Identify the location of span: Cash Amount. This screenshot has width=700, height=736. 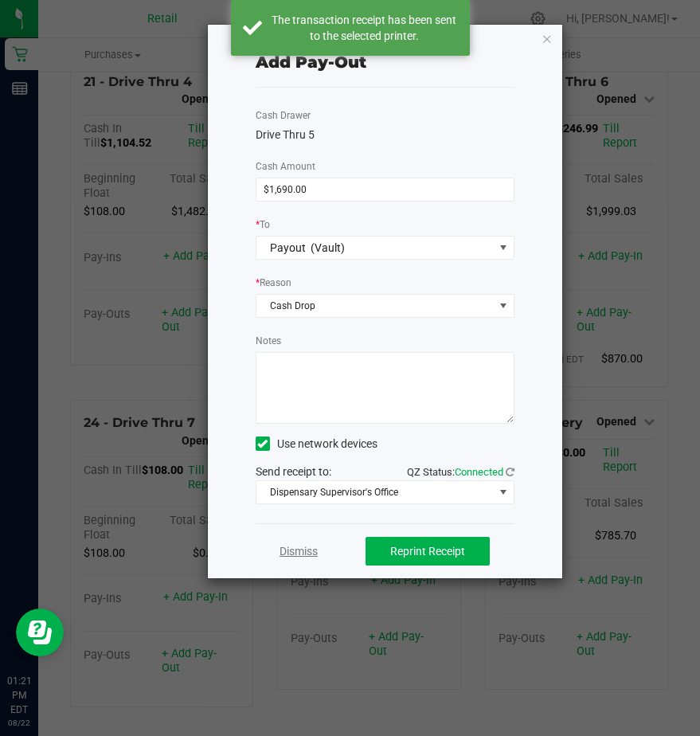
(285, 167).